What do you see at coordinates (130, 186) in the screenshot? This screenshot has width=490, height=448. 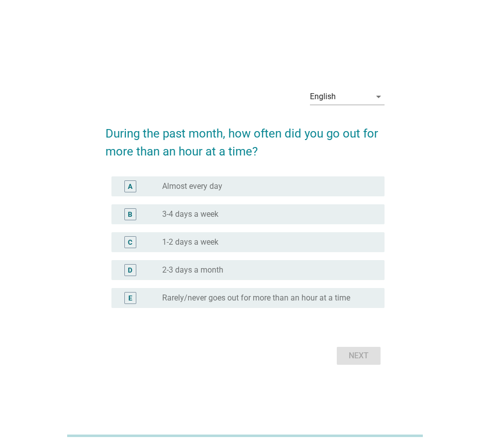 I see `div: A` at bounding box center [130, 186].